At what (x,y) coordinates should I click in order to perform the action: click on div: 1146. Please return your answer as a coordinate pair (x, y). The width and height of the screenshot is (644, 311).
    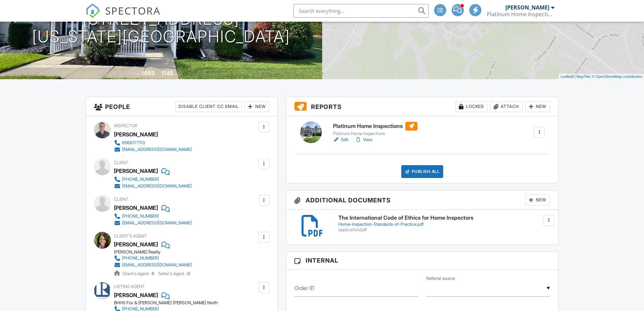
    Looking at the image, I should click on (167, 73).